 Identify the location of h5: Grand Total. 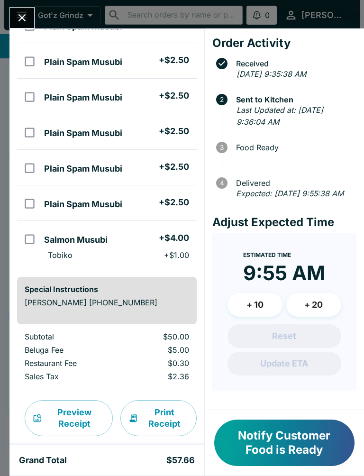
(43, 460).